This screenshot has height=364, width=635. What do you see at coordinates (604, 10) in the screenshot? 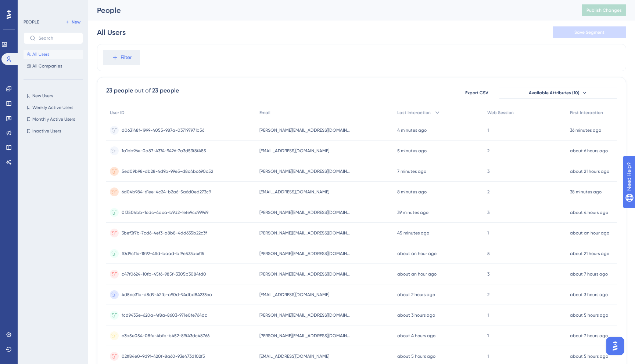
I see `span: Publish Changes` at bounding box center [604, 10].